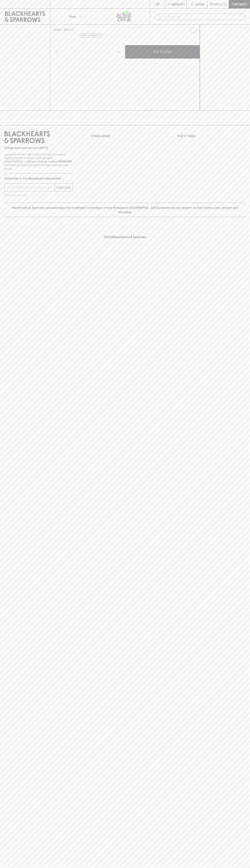 This screenshot has width=250, height=868. Describe the element at coordinates (31, 188) in the screenshot. I see `input: e.g. jane@blackheartsandsparrows.com.au` at that location.